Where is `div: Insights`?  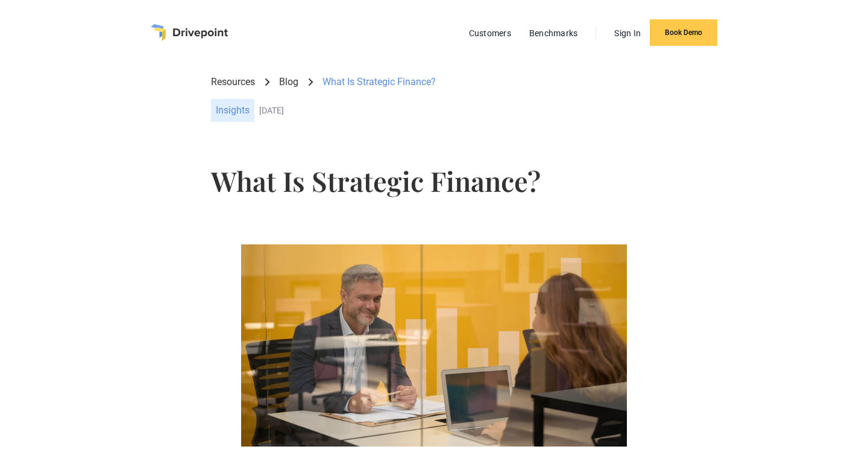
div: Insights is located at coordinates (233, 111).